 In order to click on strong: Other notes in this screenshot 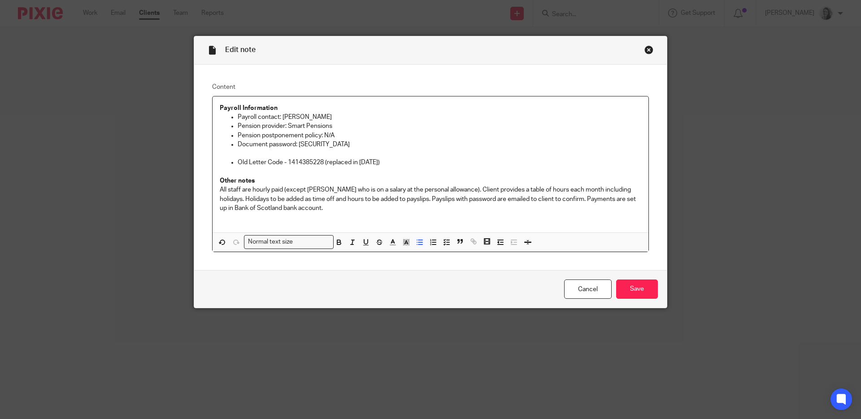, I will do `click(237, 181)`.